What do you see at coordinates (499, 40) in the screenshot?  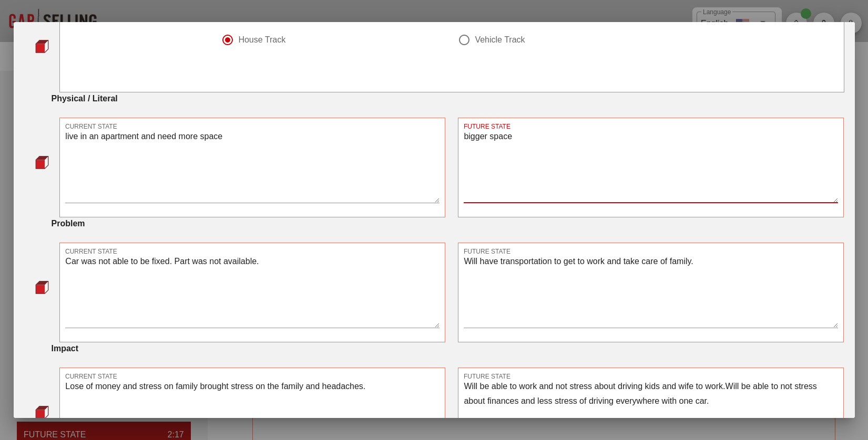 I see `div: Vehicle Track` at bounding box center [499, 40].